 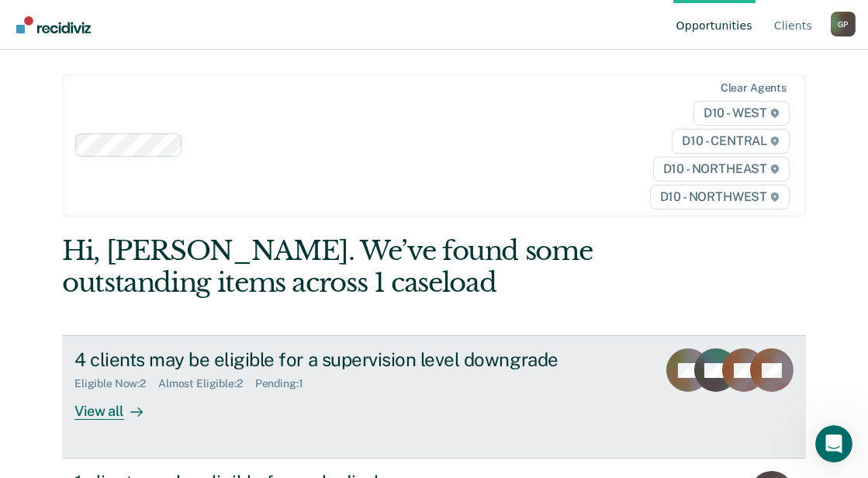 What do you see at coordinates (434, 396) in the screenshot?
I see `a: 4 clients may be eligible for a supervision level downgradeEligible Now:2Almost Eligible:2Pending...` at bounding box center [434, 396].